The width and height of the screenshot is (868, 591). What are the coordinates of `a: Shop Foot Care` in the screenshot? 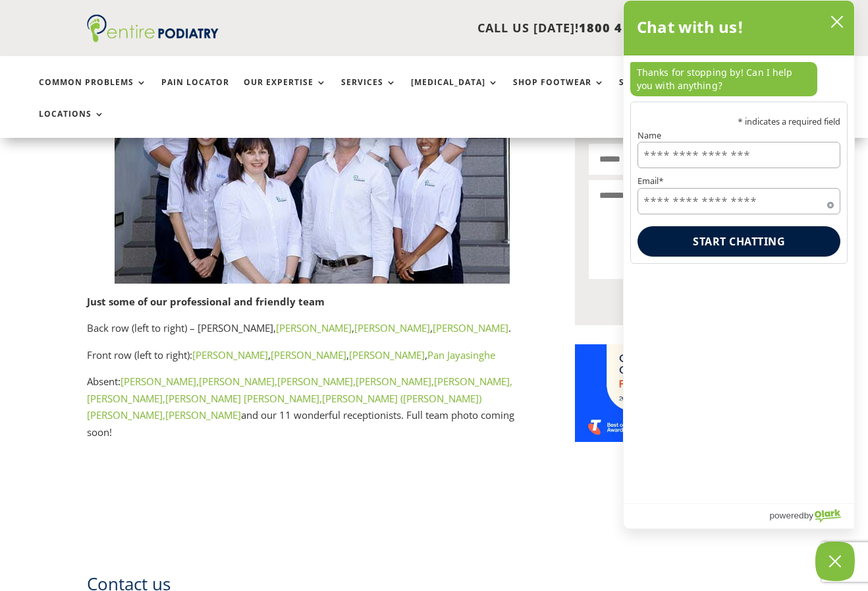 It's located at (665, 91).